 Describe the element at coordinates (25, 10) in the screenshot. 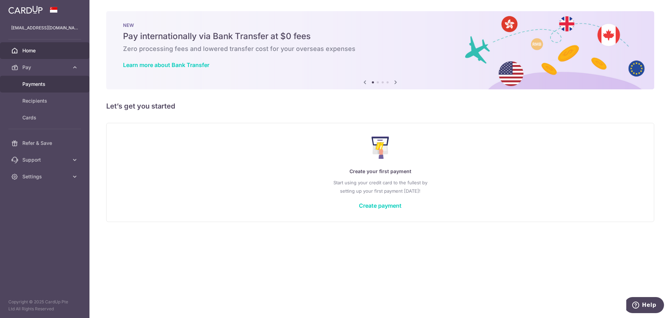

I see `img: CardUp` at that location.